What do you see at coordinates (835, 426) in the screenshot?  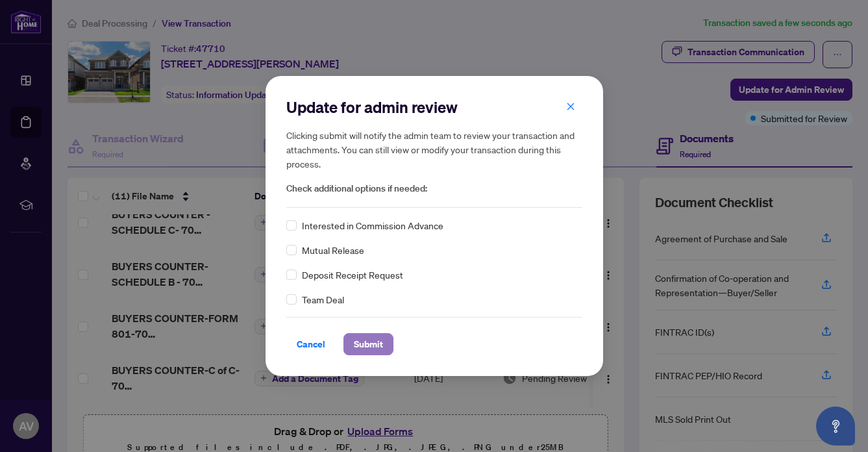 I see `button: Open asap` at bounding box center [835, 426].